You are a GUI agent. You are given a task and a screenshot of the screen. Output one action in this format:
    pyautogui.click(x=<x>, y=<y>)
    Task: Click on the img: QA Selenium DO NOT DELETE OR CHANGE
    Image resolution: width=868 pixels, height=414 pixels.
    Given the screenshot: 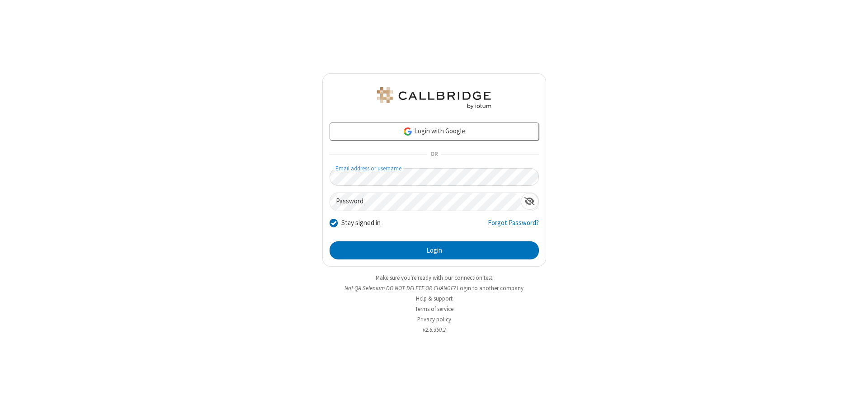 What is the action you would take?
    pyautogui.click(x=434, y=98)
    